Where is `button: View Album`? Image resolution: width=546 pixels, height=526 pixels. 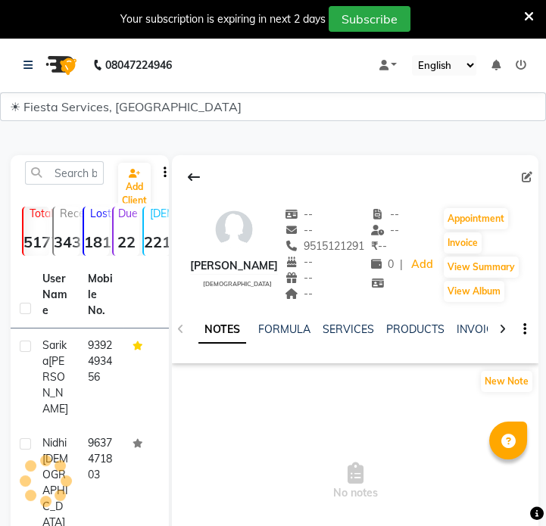
button: View Album is located at coordinates (474, 291).